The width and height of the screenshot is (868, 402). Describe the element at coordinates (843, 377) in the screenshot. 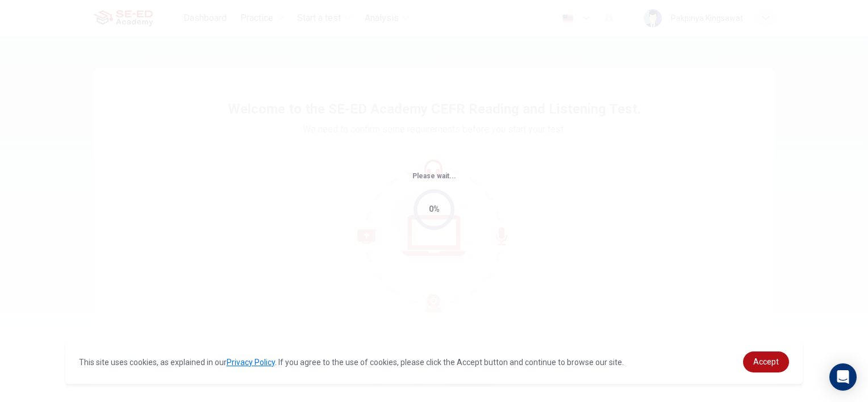

I see `div: Open Intercom Messenger` at that location.